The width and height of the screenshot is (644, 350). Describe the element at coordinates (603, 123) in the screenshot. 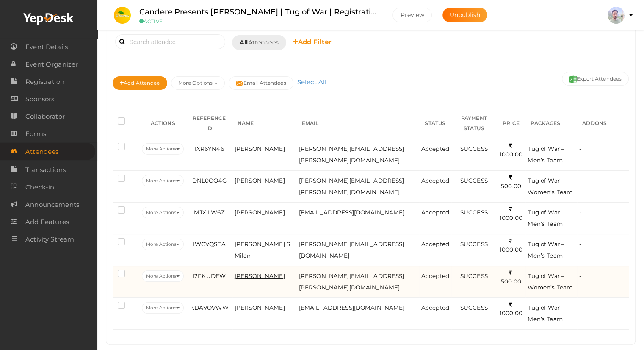

I see `th: ADDONS` at that location.